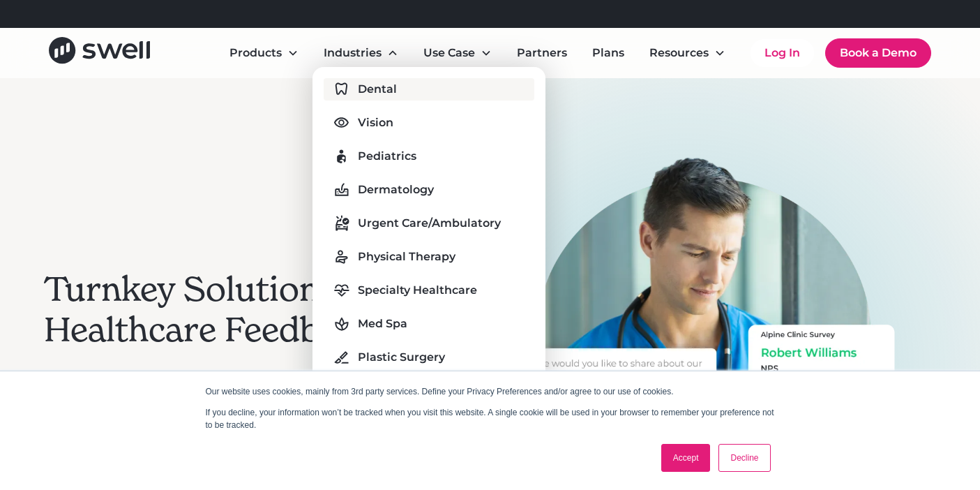 The image size is (980, 490). I want to click on p: Our website uses cookies, mainly from 3rd party services. Define your Privacy Preferences and/or ..., so click(490, 392).